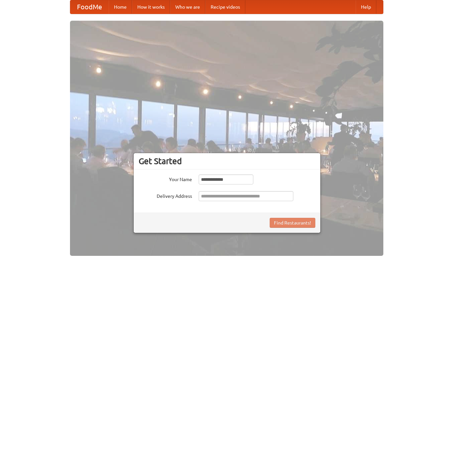 This screenshot has height=472, width=453. I want to click on label: Delivery Address, so click(165, 195).